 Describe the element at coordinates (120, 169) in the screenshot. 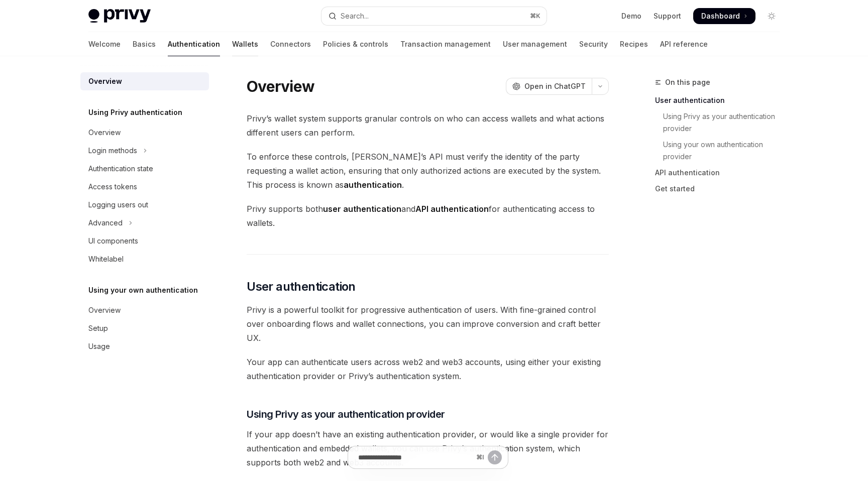

I see `div: Authentication state` at that location.